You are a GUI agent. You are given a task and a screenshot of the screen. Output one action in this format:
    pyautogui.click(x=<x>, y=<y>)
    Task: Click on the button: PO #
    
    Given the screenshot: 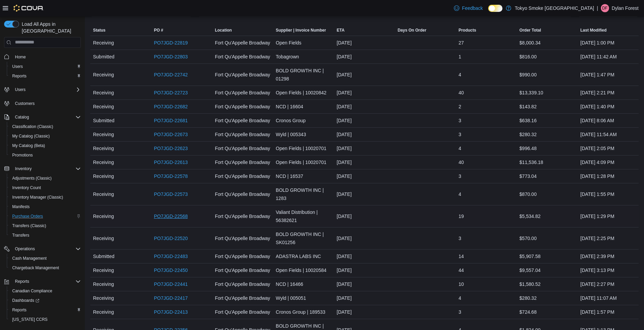 What is the action you would take?
    pyautogui.click(x=181, y=30)
    